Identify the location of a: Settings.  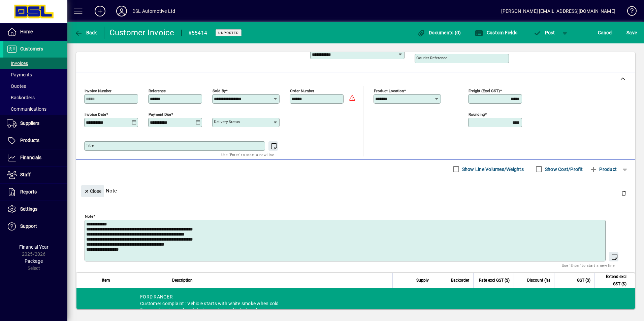
(35, 209).